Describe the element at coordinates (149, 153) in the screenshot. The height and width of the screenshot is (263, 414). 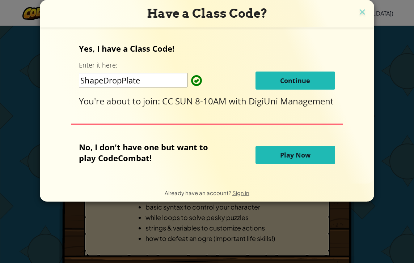
I see `p: No, I don't have one but want to play CodeCombat!` at that location.